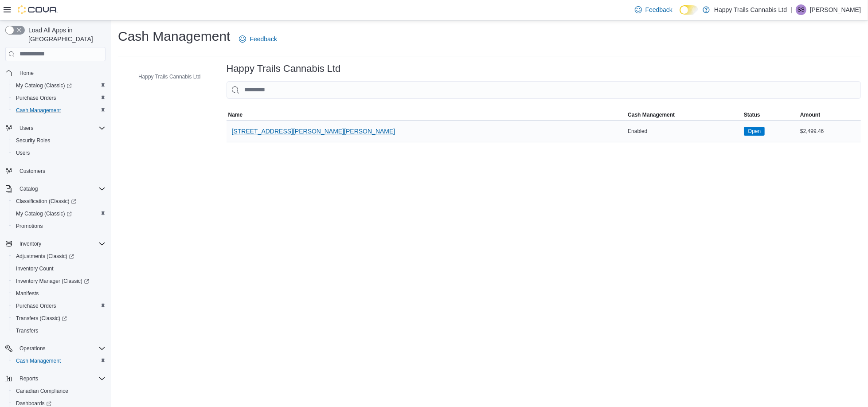  What do you see at coordinates (46, 201) in the screenshot?
I see `a: Classification (Classic)` at bounding box center [46, 201].